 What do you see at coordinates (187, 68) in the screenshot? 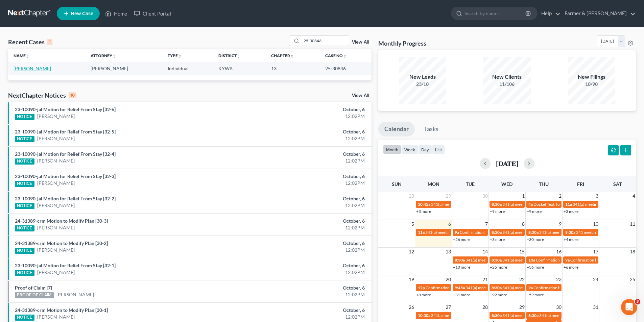
I see `td: Individual` at bounding box center [187, 68].